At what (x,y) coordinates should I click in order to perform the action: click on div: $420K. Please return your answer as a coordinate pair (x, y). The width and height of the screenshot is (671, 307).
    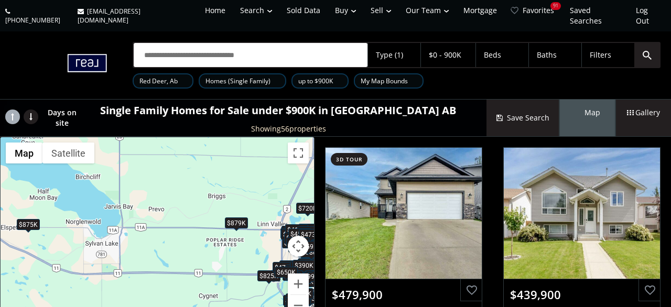
    Looking at the image, I should click on (293, 235).